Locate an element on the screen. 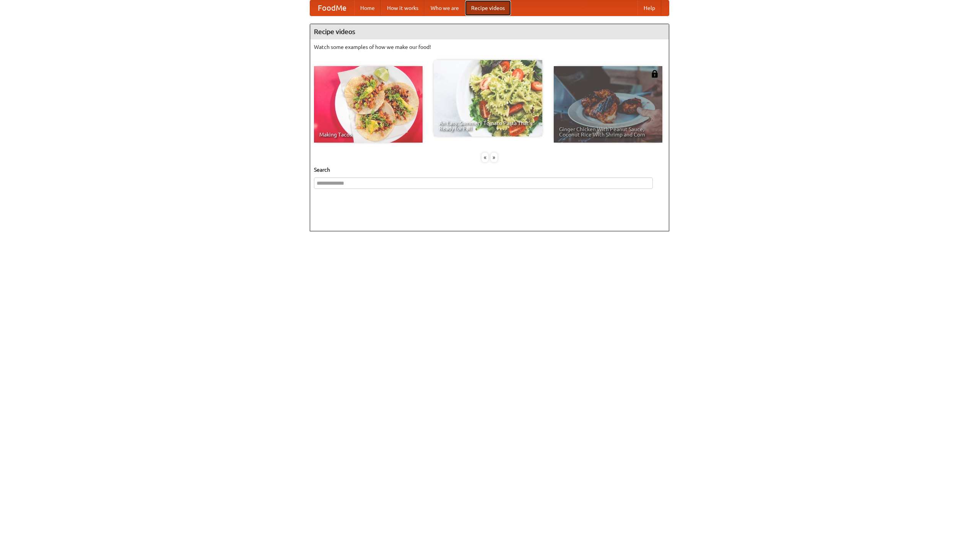 The height and width of the screenshot is (541, 979). h5: Search is located at coordinates (490, 170).